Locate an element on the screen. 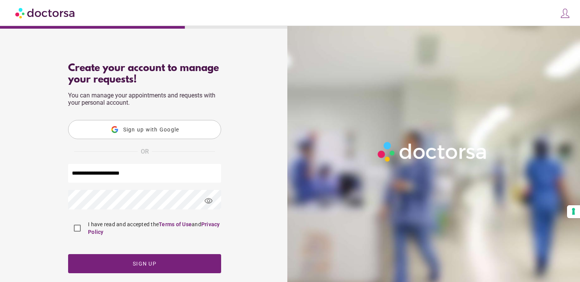 The width and height of the screenshot is (580, 282). span: Sign up with Google is located at coordinates (151, 130).